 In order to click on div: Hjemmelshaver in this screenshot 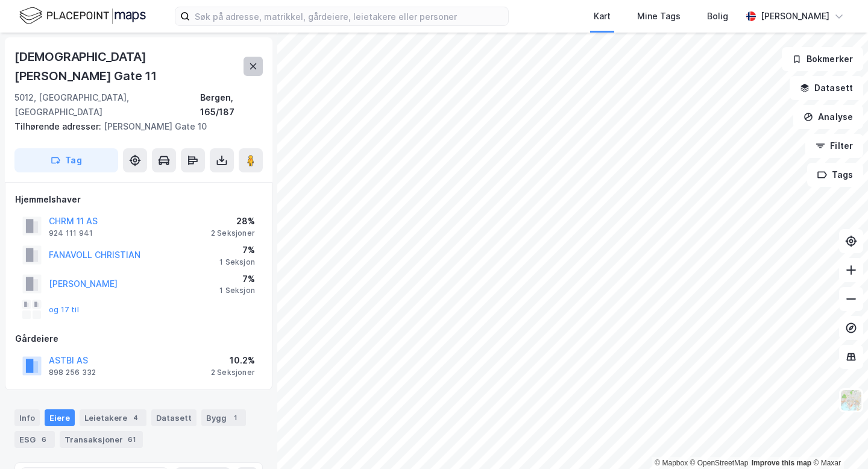, I will do `click(138, 200)`.